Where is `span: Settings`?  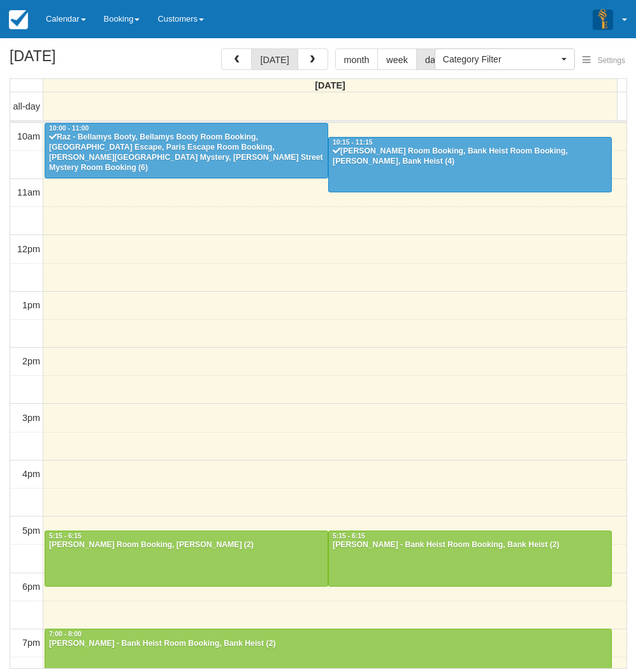
span: Settings is located at coordinates (611, 60).